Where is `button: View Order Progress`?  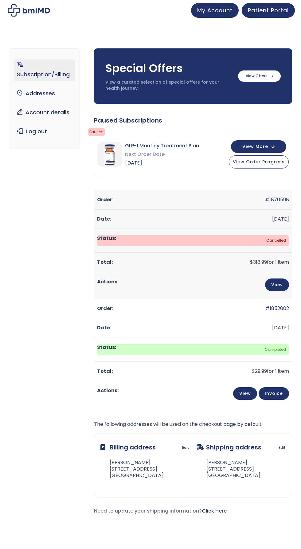 button: View Order Progress is located at coordinates (258, 162).